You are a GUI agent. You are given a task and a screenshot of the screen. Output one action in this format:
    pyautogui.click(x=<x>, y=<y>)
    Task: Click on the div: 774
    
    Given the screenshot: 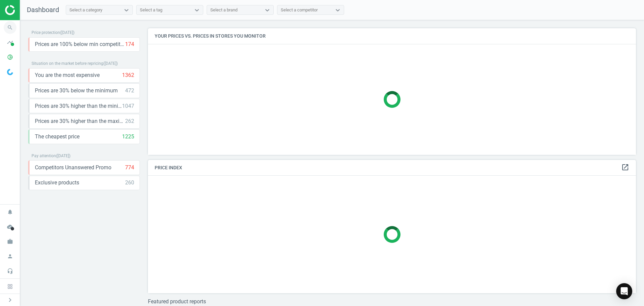 What is the action you would take?
    pyautogui.click(x=129, y=167)
    